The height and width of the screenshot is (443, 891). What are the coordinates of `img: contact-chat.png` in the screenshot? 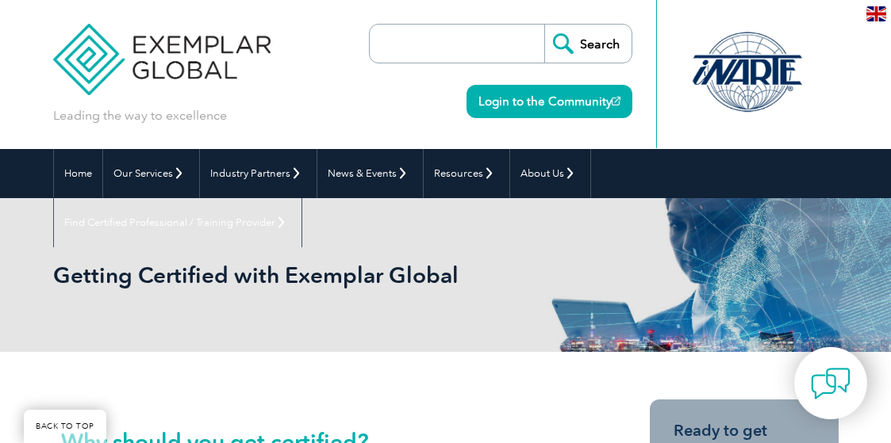 It's located at (830, 384).